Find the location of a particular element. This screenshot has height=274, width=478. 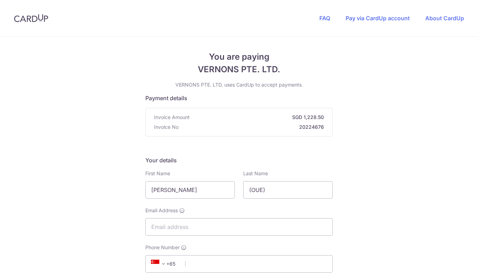

a: About CardUp is located at coordinates (444, 18).